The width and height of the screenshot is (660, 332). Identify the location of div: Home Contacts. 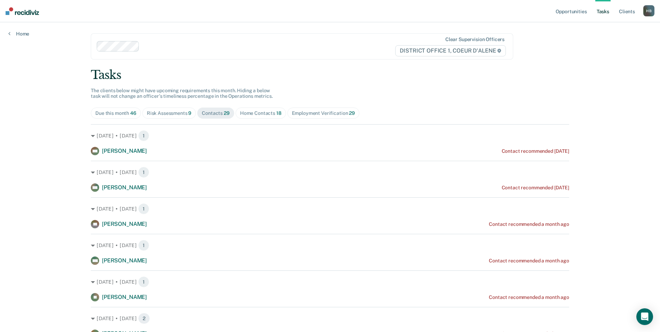
(261, 113).